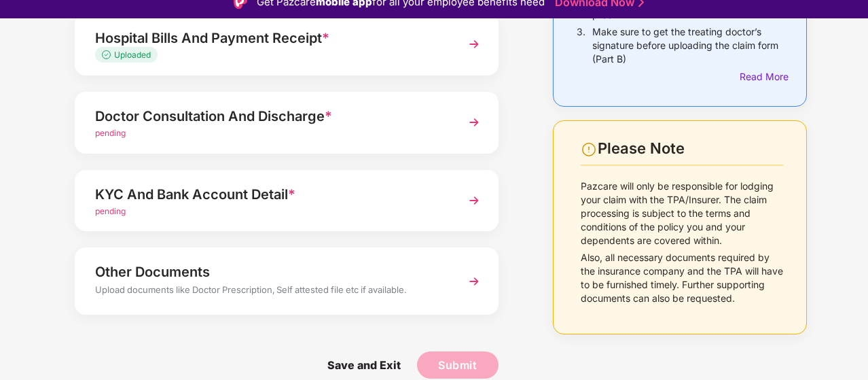 The image size is (868, 380). What do you see at coordinates (589, 150) in the screenshot?
I see `img: svg+xml;base64,PHN2ZyBpZD0iV2FybmluZ18tXzI0eDI0IiBkYXRhLW5hbWU9Ildhcm5pbmcgLSAyNHgyNCIgeG1sbnM9Im...` at bounding box center [589, 150].